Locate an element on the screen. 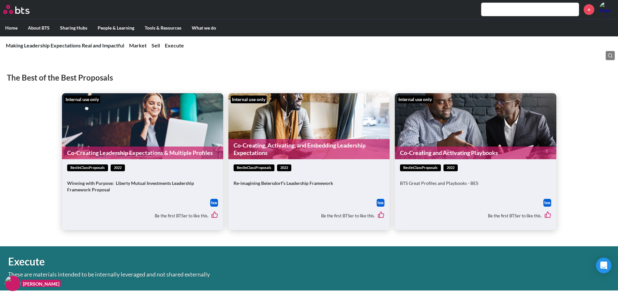  img: F is located at coordinates (13, 283).